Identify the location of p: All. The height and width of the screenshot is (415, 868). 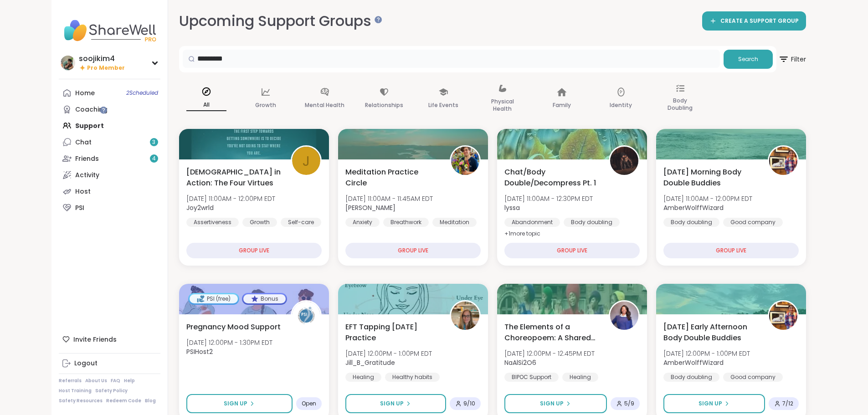
(207, 105).